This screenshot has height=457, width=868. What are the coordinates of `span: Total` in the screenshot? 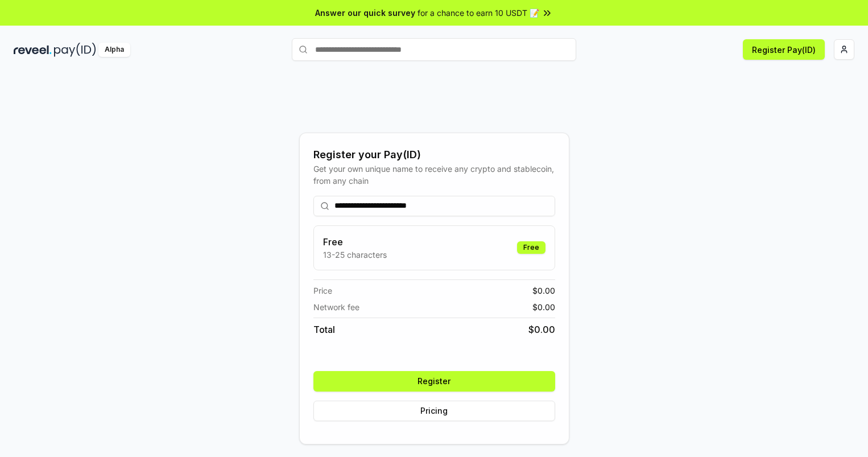 It's located at (325, 329).